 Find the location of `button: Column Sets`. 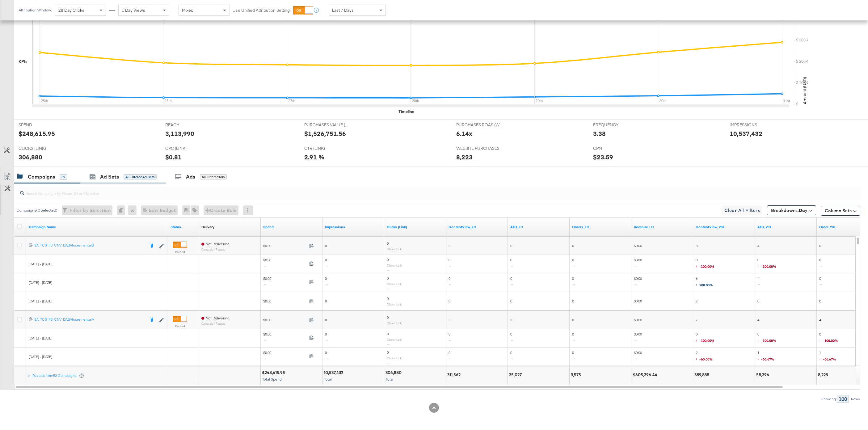

button: Column Sets is located at coordinates (841, 211).